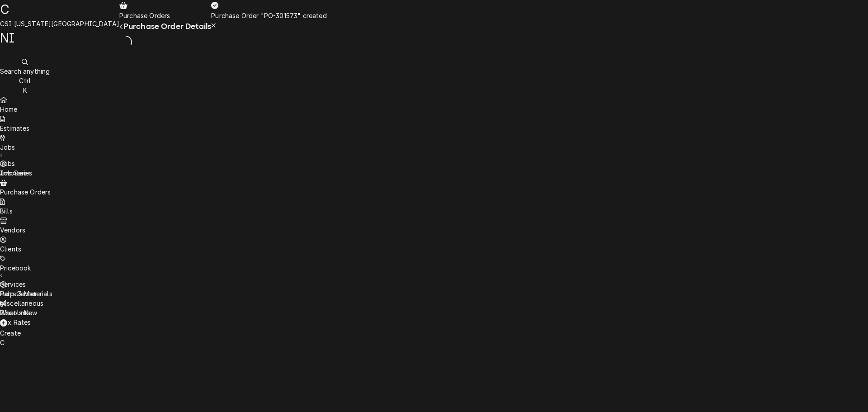 The width and height of the screenshot is (868, 412). Describe the element at coordinates (25, 90) in the screenshot. I see `span: K` at that location.